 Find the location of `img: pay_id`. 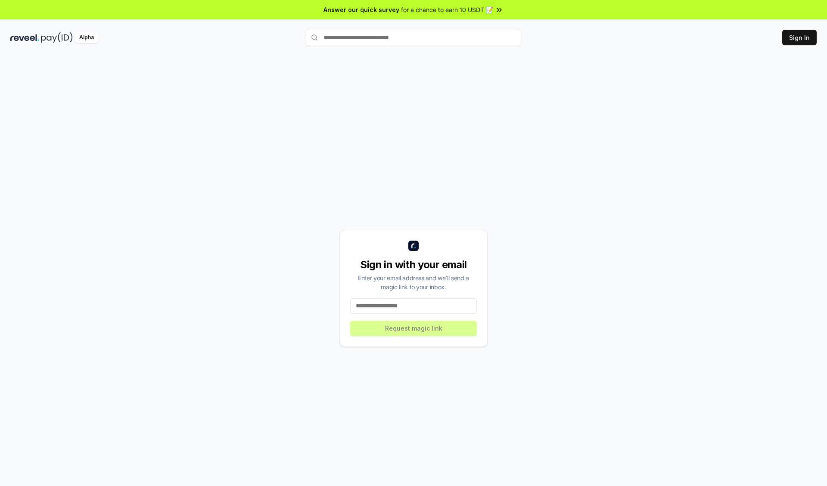

img: pay_id is located at coordinates (57, 37).